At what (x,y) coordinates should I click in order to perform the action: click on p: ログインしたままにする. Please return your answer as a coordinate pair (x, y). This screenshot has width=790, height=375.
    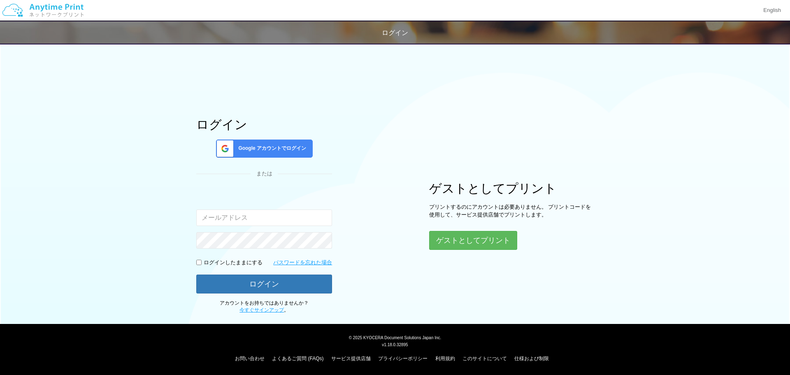
    Looking at the image, I should click on (233, 262).